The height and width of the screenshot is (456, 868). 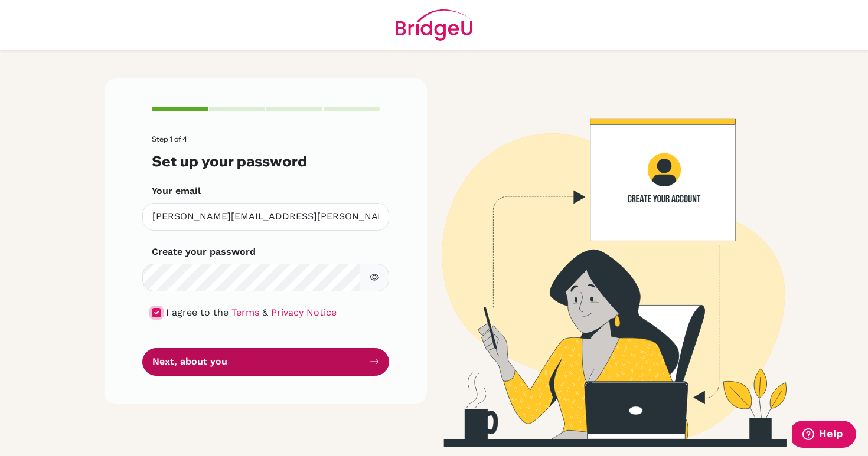 I want to click on a: Privacy Notice, so click(x=304, y=312).